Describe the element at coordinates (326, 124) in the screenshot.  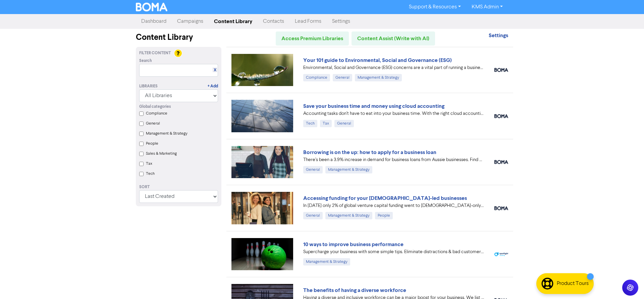
I see `div: Tax` at that location.